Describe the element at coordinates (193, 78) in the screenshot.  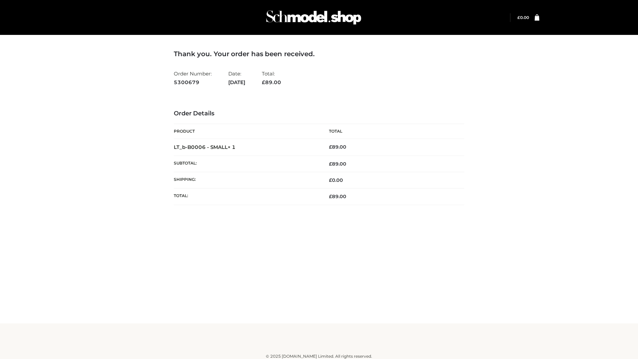
I see `li: Order Number:` at that location.